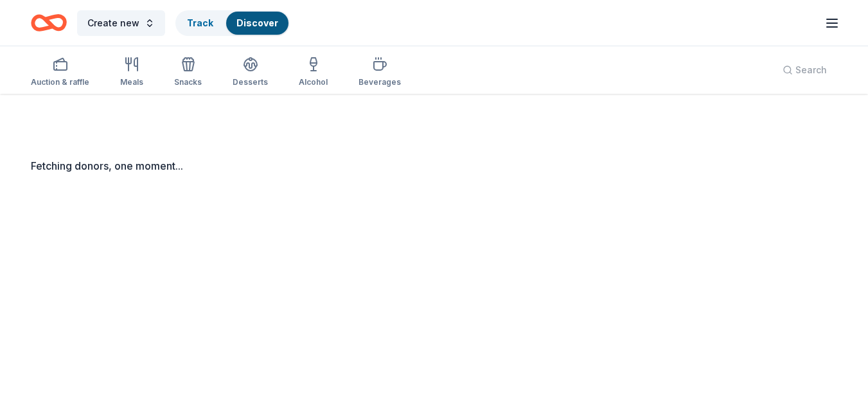 This screenshot has height=412, width=868. I want to click on button: Alcohol, so click(313, 73).